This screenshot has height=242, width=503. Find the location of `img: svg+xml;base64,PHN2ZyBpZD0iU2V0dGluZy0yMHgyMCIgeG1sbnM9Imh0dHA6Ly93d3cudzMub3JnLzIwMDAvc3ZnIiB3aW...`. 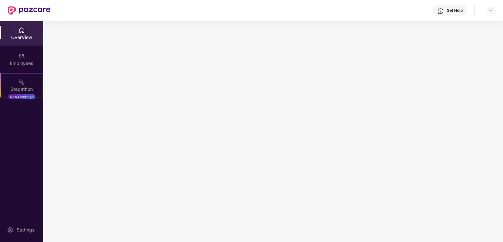

img: svg+xml;base64,PHN2ZyBpZD0iU2V0dGluZy0yMHgyMCIgeG1sbnM9Imh0dHA6Ly93d3cudzMub3JnLzIwMDAvc3ZnIiB3aW... is located at coordinates (10, 230).